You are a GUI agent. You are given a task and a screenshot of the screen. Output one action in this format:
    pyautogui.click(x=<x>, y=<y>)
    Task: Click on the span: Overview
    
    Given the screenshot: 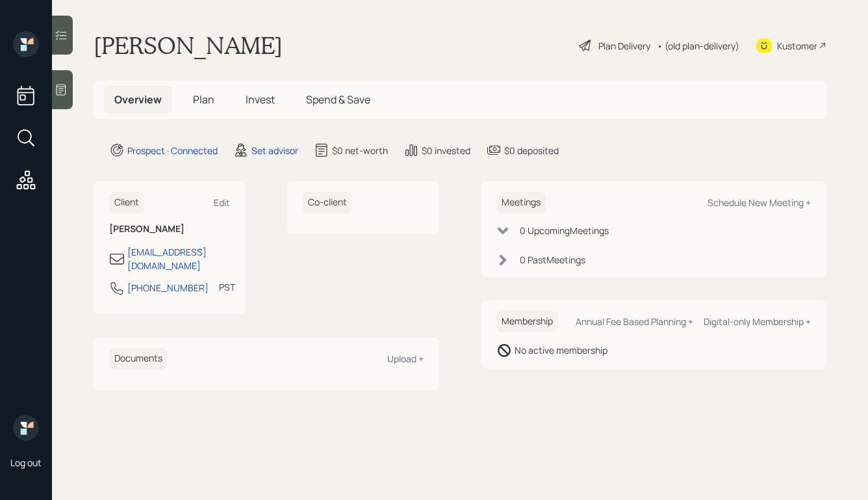 What is the action you would take?
    pyautogui.click(x=138, y=99)
    